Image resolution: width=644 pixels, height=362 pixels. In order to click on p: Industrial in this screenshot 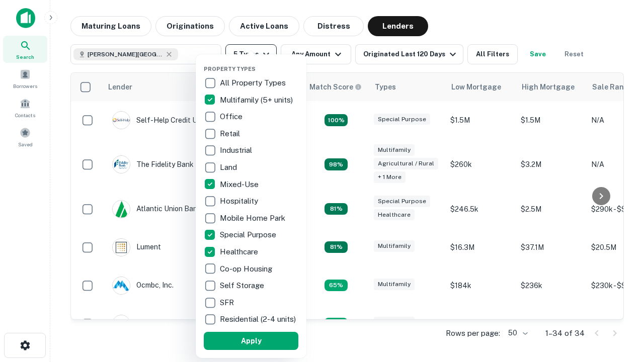, I will do `click(237, 151)`.